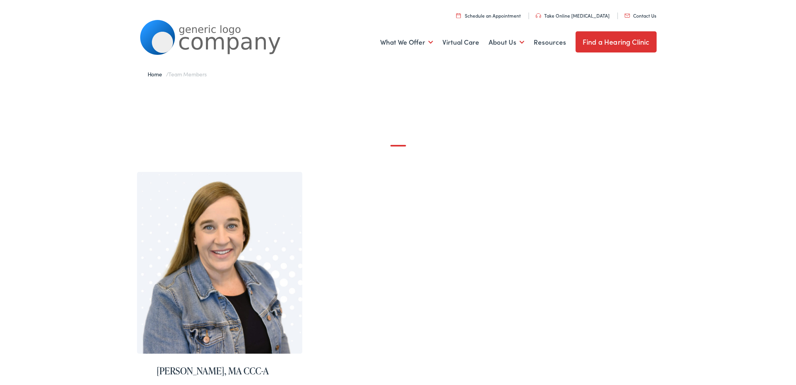 This screenshot has width=796, height=385. I want to click on a: What We Offer, so click(406, 42).